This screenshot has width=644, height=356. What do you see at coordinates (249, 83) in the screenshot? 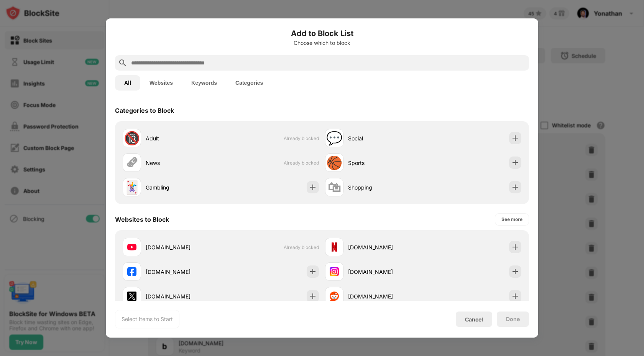
I see `button: Categories` at bounding box center [249, 83].